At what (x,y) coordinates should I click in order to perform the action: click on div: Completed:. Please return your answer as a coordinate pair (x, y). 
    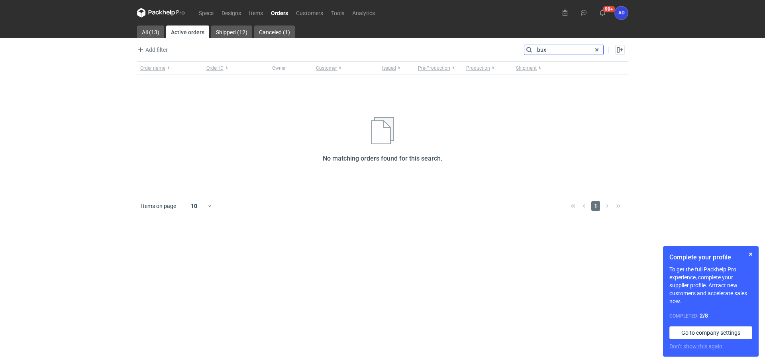
    Looking at the image, I should click on (711, 316).